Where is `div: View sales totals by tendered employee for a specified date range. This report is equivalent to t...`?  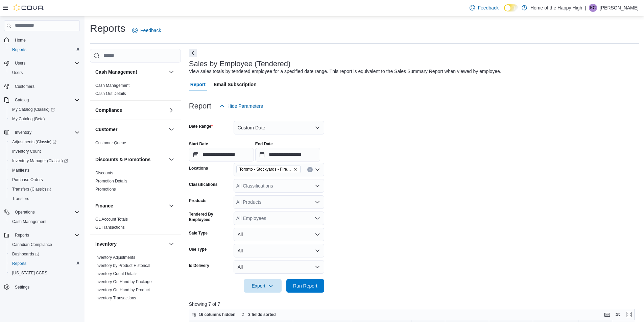 div: View sales totals by tendered employee for a specified date range. This report is equivalent to t... is located at coordinates (346, 71).